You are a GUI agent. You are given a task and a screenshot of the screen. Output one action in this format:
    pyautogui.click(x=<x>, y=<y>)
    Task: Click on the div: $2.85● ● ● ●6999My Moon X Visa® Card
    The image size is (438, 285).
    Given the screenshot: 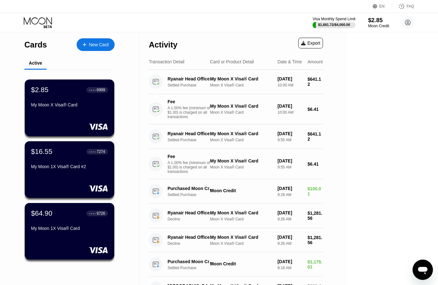 What is the action you would take?
    pyautogui.click(x=69, y=108)
    